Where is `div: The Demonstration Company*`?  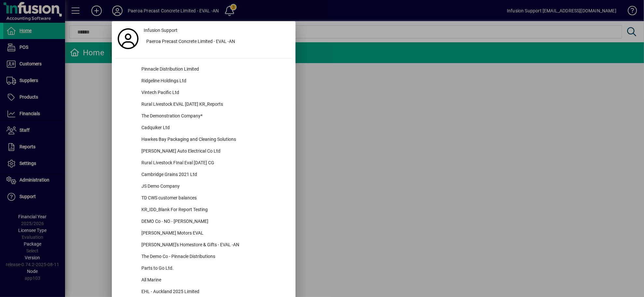 div: The Demonstration Company* is located at coordinates (214, 116).